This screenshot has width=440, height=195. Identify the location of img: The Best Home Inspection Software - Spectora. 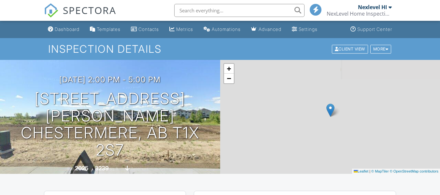
(51, 10).